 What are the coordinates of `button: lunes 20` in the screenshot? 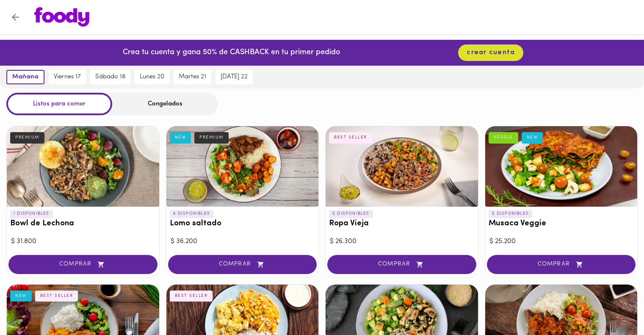 It's located at (152, 77).